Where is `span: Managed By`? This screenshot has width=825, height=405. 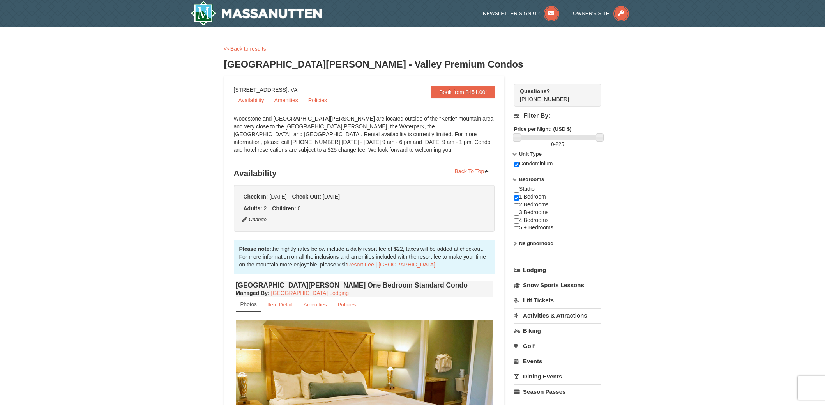
span: Managed By is located at coordinates (252, 293).